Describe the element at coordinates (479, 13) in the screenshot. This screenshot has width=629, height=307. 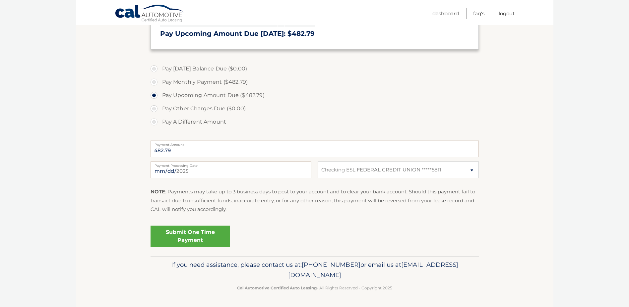
I see `a: FAQ's` at that location.